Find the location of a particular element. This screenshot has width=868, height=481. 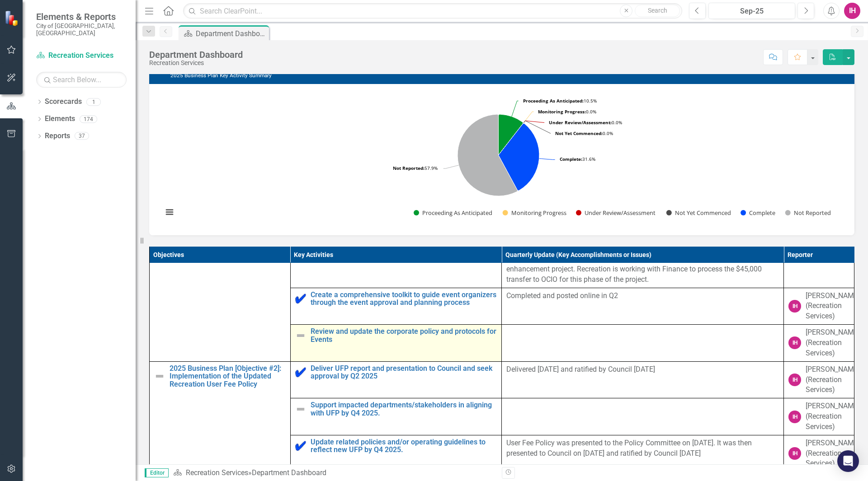

button: Sep-25 is located at coordinates (752, 11).